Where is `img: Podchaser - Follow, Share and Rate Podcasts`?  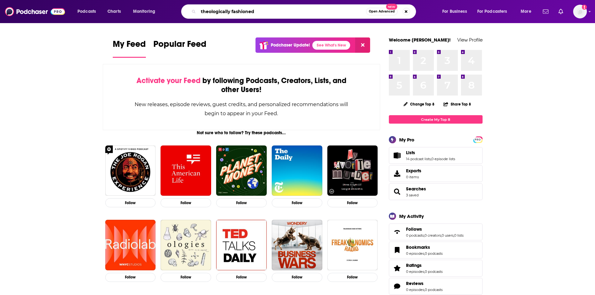 img: Podchaser - Follow, Share and Rate Podcasts is located at coordinates (35, 12).